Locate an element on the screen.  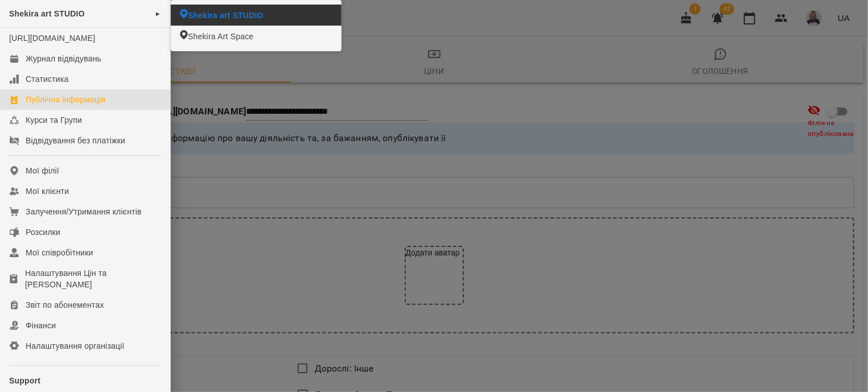
div: Налаштування організації is located at coordinates (76, 346).